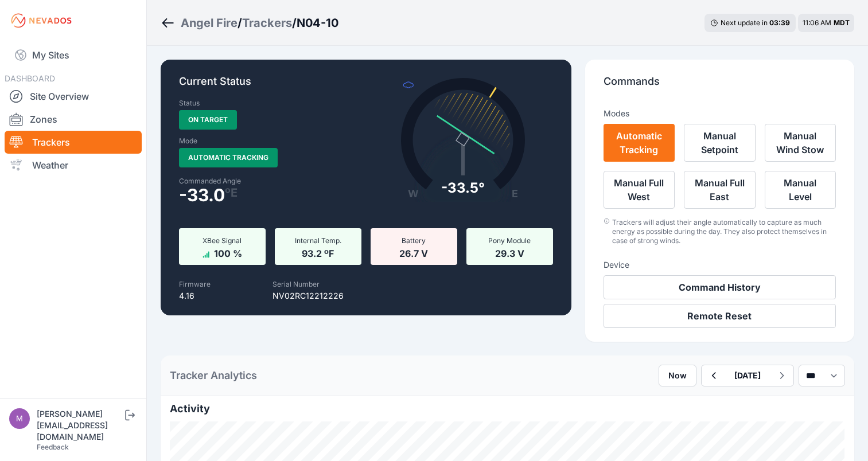  What do you see at coordinates (720, 316) in the screenshot?
I see `button: Remote Reset` at bounding box center [720, 316].